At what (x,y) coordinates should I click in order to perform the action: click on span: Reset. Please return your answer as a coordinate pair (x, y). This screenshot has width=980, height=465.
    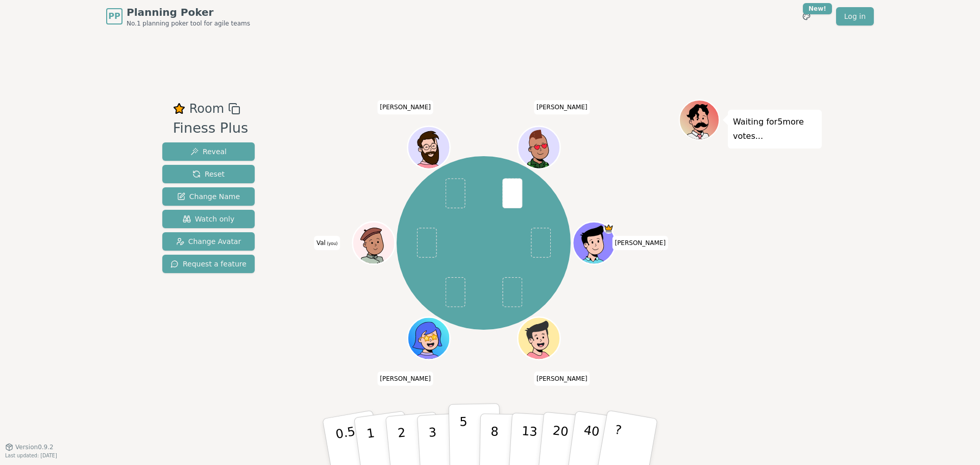
    Looking at the image, I should click on (209, 174).